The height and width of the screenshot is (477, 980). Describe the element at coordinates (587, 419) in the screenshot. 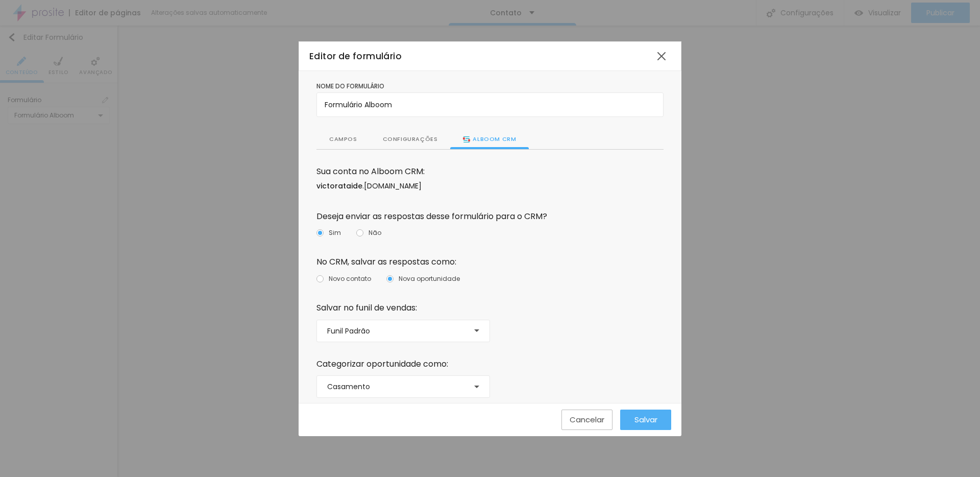

I see `div: Cancelar` at that location.